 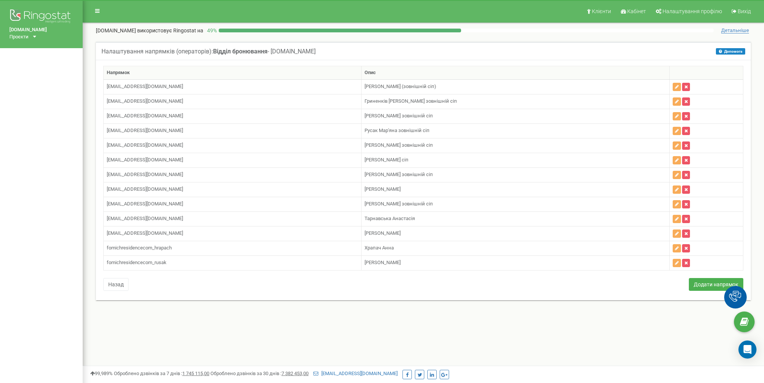 What do you see at coordinates (515, 130) in the screenshot?
I see `td: Русак Мар'яна зовнішній сіп` at bounding box center [515, 130].